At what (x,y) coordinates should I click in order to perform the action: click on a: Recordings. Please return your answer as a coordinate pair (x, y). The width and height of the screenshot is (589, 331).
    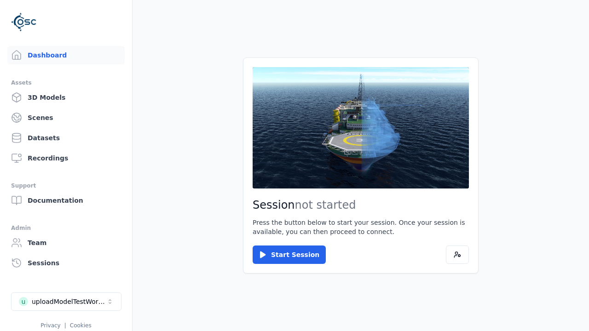
    Looking at the image, I should click on (66, 158).